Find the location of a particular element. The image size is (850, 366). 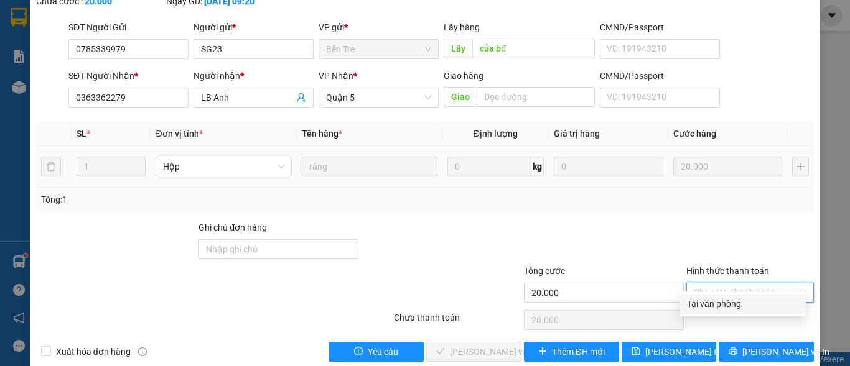

span: Lấy hàng is located at coordinates (461, 27).